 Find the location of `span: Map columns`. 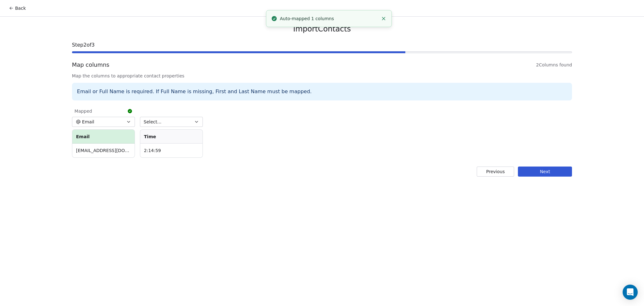

span: Map columns is located at coordinates (91, 65).